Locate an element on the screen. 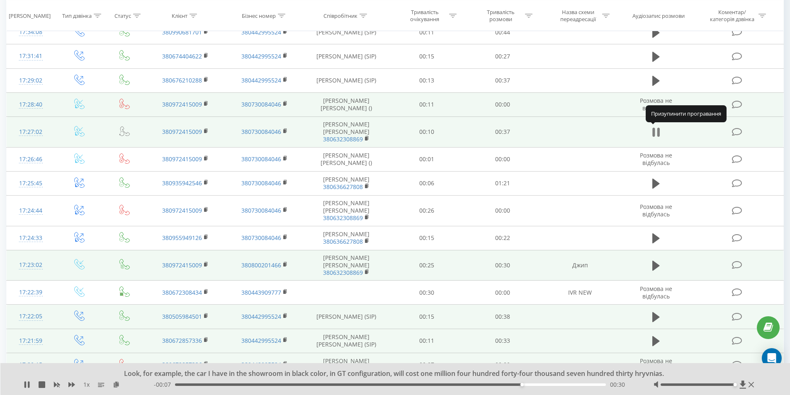 This screenshot has height=395, width=790. div: 17:21:59 is located at coordinates (31, 341).